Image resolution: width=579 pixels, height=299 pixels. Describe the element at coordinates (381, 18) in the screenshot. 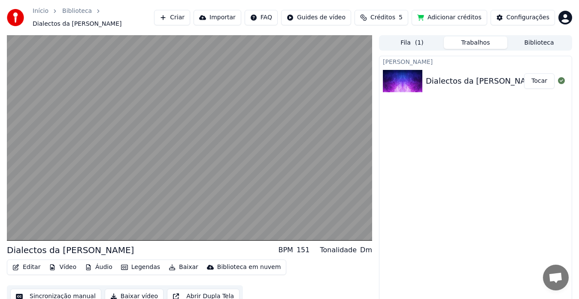

I see `button: Créditos5` at that location.